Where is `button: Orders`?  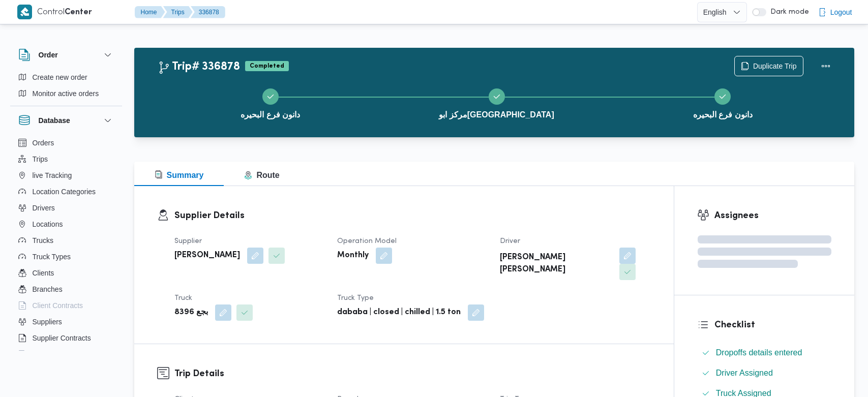
button: Orders is located at coordinates (66, 143).